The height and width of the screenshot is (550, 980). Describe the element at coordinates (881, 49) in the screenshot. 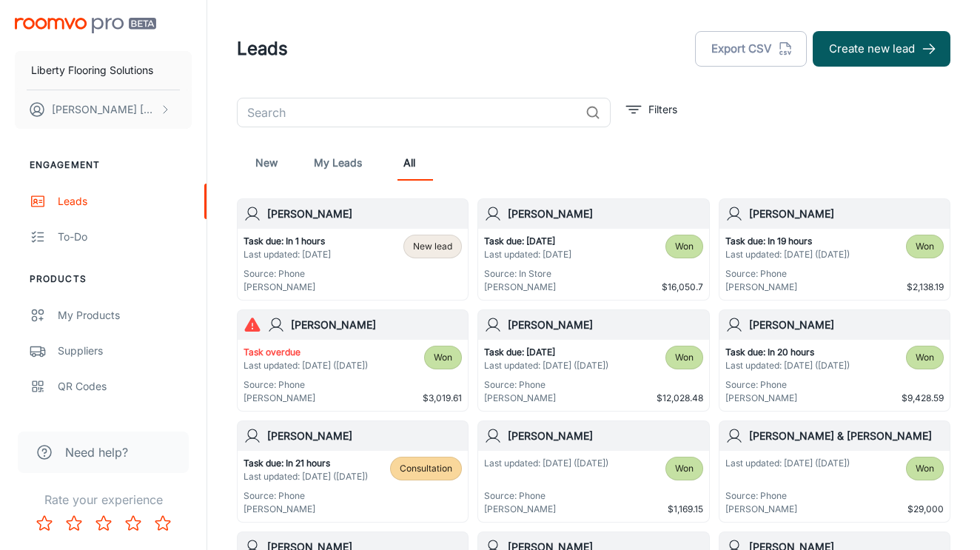

I see `button: Create new lead` at that location.